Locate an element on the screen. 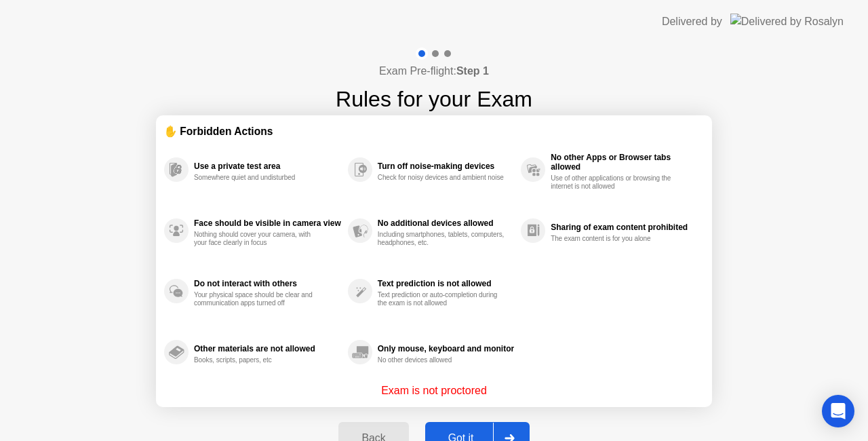 The image size is (868, 441). div: Your physical space should be clear and communication apps turned off is located at coordinates (258, 299).